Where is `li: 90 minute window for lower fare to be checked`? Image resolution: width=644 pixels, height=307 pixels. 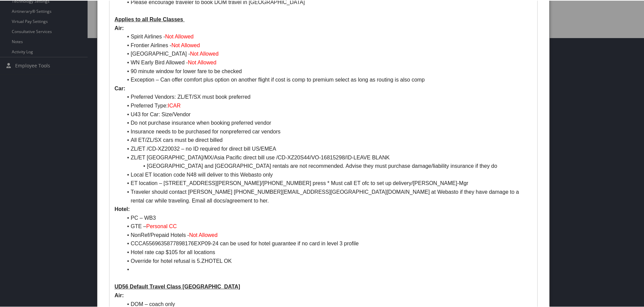
li: 90 minute window for lower fare to be checked is located at coordinates (328, 71).